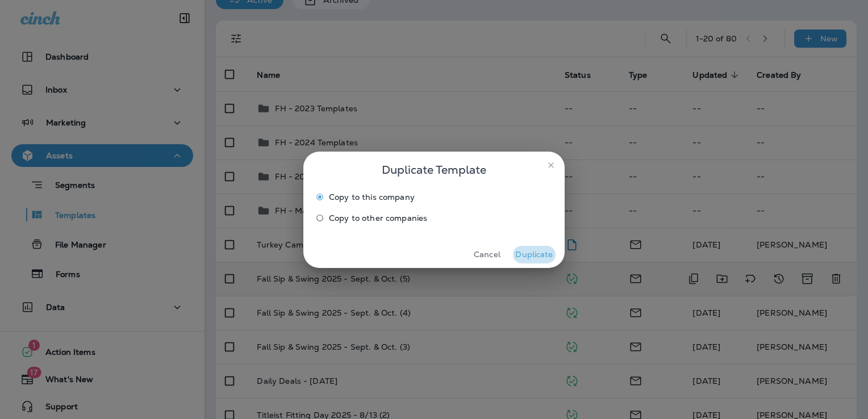 Image resolution: width=868 pixels, height=419 pixels. What do you see at coordinates (551, 165) in the screenshot?
I see `button: close` at bounding box center [551, 165].